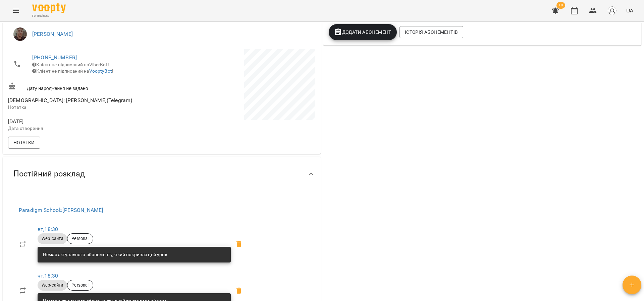 This screenshot has width=644, height=305. I want to click on button: UA, so click(629, 10).